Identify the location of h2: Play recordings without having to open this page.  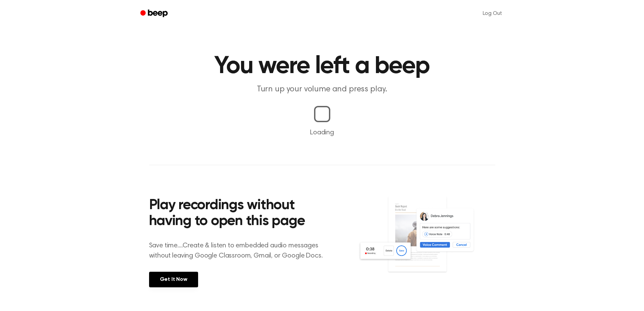
(240, 214).